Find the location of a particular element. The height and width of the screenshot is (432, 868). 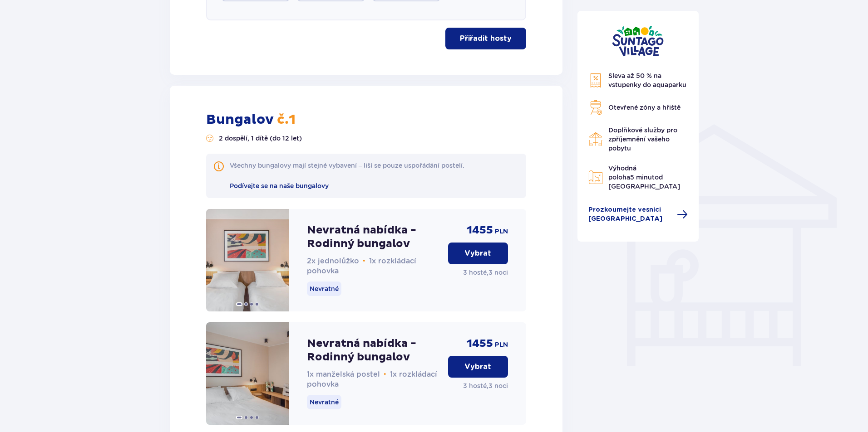

font: Podívejte se na naše bungalovy is located at coordinates (279, 186).